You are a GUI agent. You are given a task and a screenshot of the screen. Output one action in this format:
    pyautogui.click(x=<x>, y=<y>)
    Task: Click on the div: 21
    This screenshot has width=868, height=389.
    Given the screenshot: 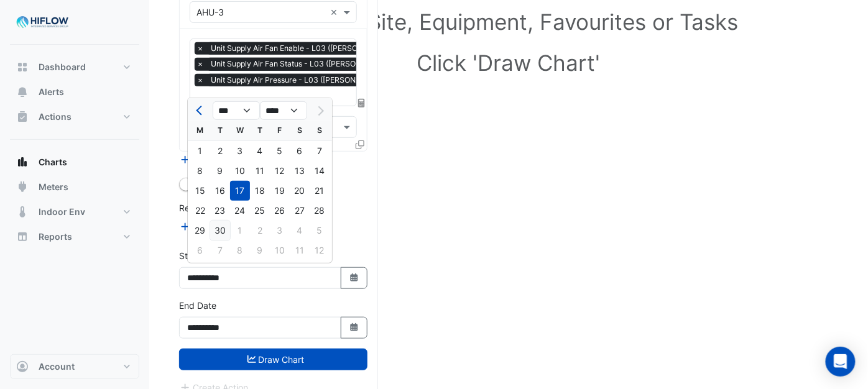 What is the action you would take?
    pyautogui.click(x=320, y=191)
    